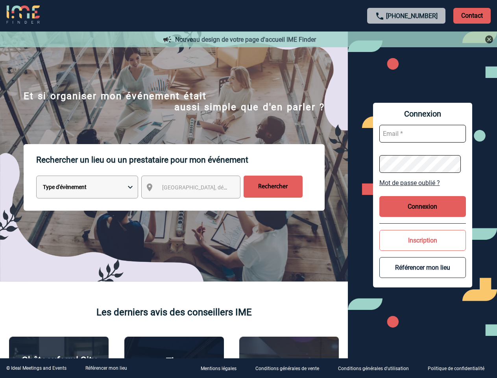 The height and width of the screenshot is (378, 497). Describe the element at coordinates (218, 369) in the screenshot. I see `p: Mentions légales` at that location.